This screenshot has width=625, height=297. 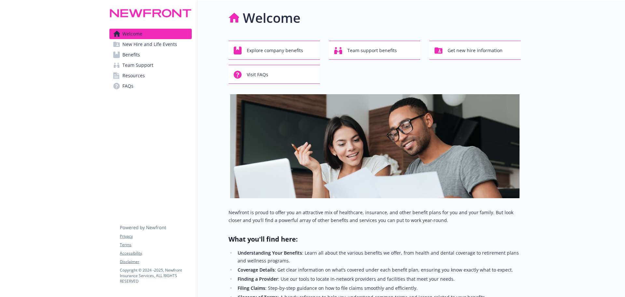 What do you see at coordinates (150, 55) in the screenshot?
I see `a: Benefits` at bounding box center [150, 55].